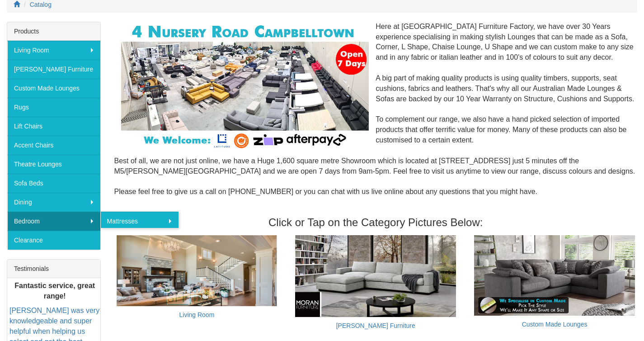 The image size is (644, 341). What do you see at coordinates (140, 221) in the screenshot?
I see `a: Mattresses` at bounding box center [140, 221].